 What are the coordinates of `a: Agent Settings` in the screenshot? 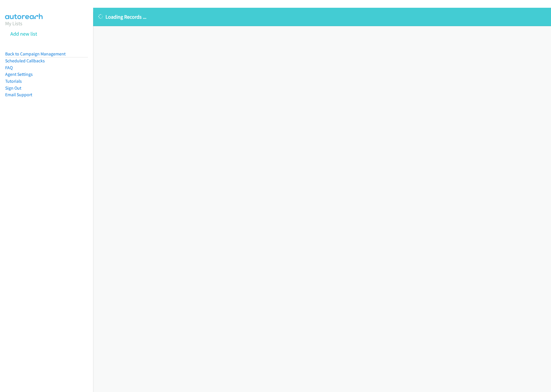 It's located at (19, 74).